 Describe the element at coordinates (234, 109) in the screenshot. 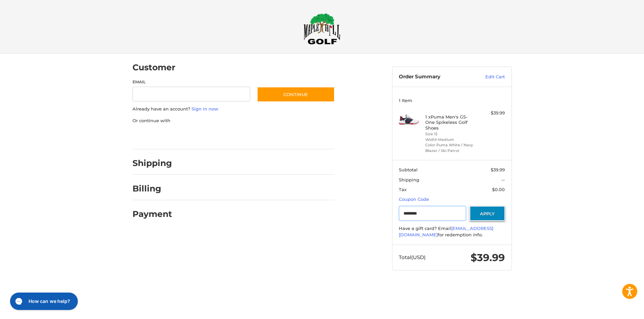

I see `p: Already have an account?` at that location.